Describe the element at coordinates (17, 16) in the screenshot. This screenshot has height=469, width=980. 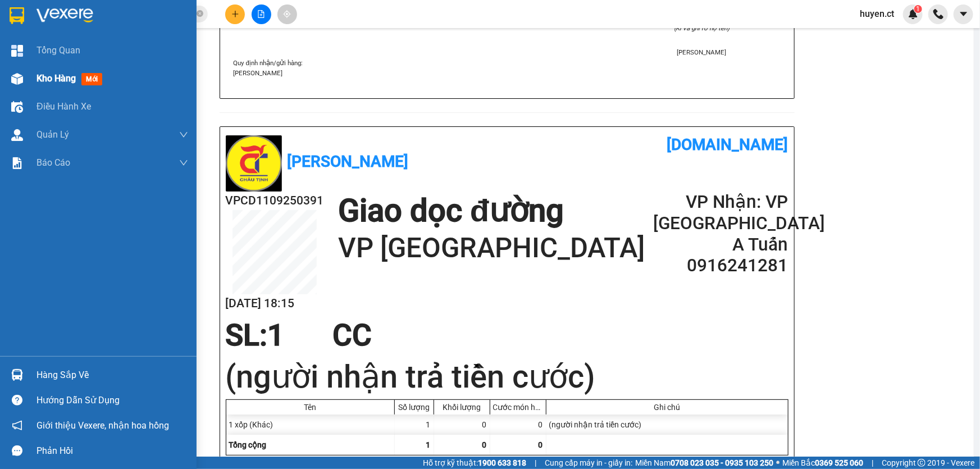
I see `img: logo-vxr` at that location.